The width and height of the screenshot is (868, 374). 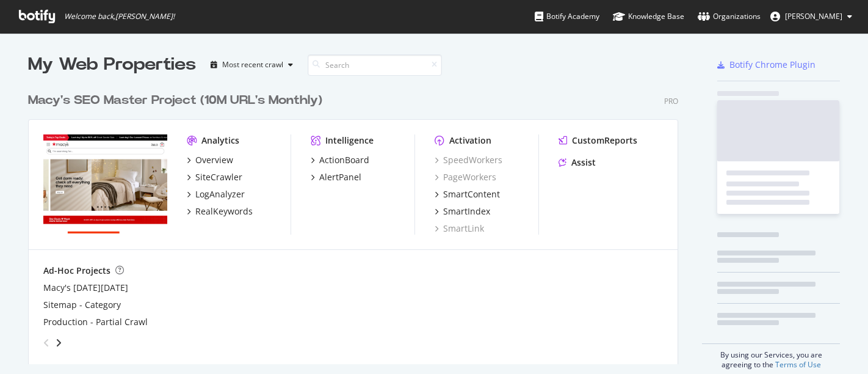 I want to click on div: Botify Academy, so click(x=567, y=17).